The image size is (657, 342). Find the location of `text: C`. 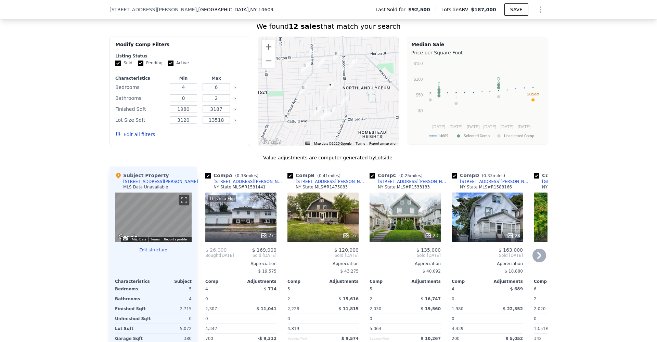

text: C is located at coordinates (439, 84).